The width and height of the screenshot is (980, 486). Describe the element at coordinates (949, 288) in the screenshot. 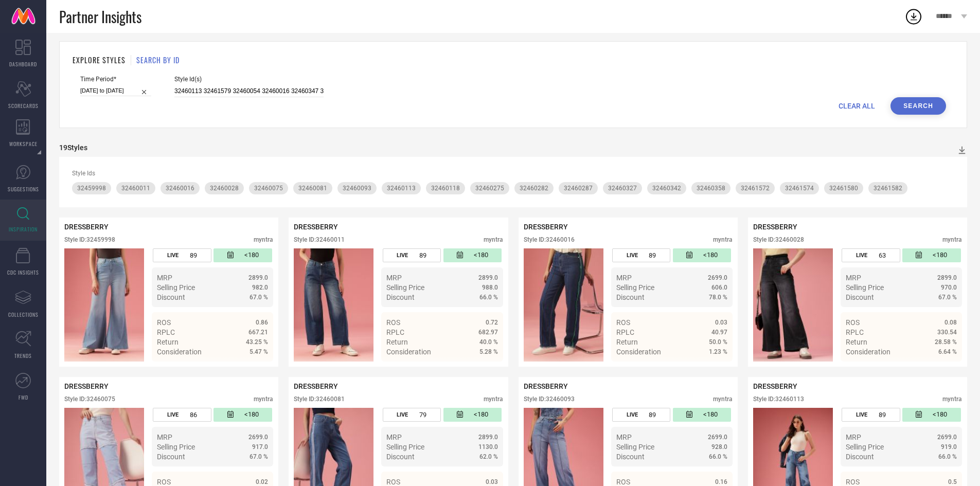

I see `span: 970.0` at that location.